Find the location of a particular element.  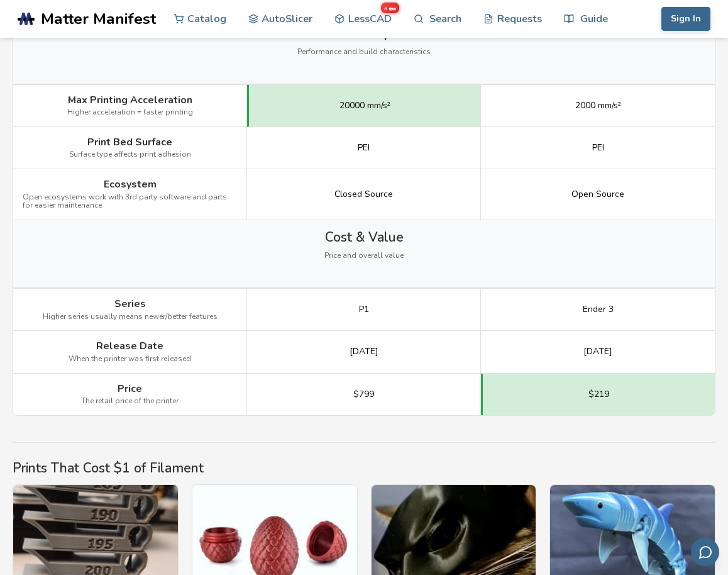

span: When the printer was first released is located at coordinates (130, 359).